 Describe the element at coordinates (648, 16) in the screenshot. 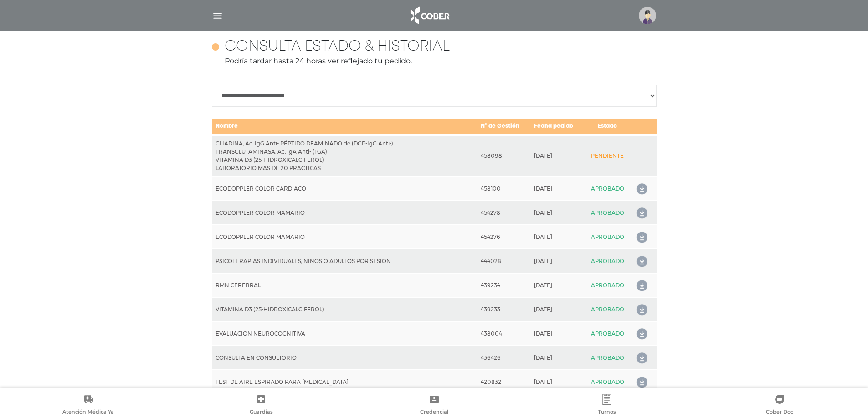

I see `img: profile-placeholder.svg` at that location.